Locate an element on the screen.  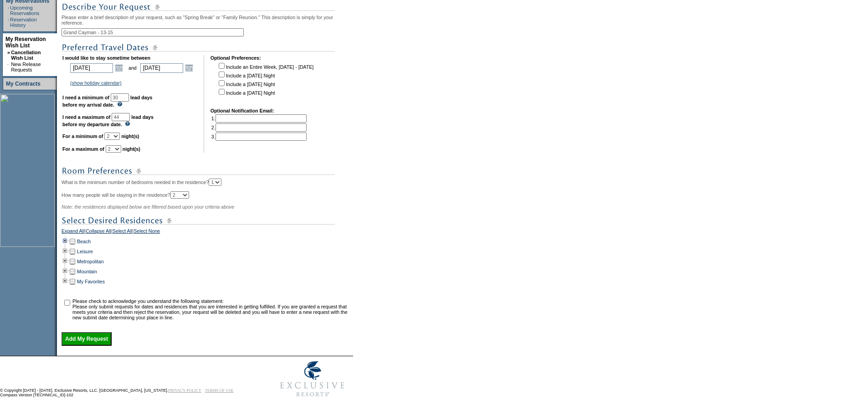
td: 1. is located at coordinates (259, 118).